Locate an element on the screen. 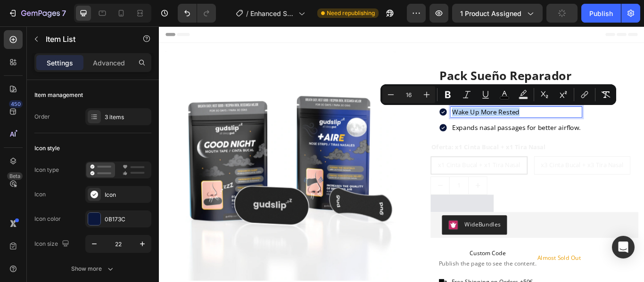  div: Undo/Redo is located at coordinates (197, 13).